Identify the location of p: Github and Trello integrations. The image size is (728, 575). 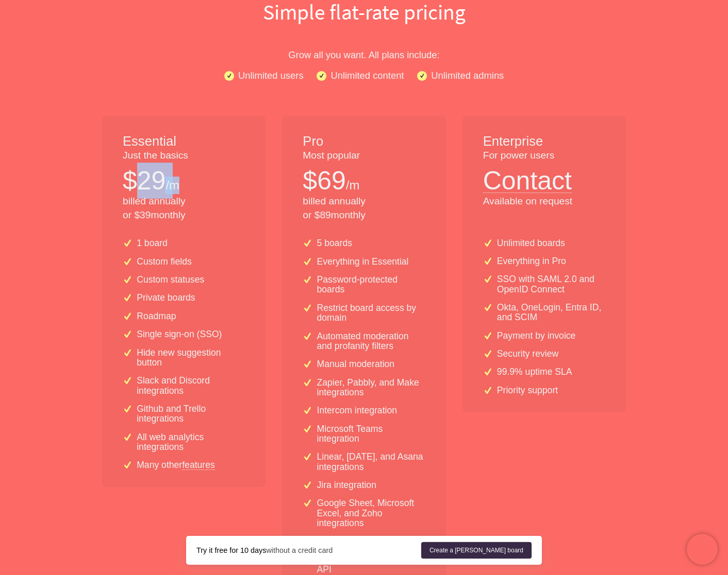
(191, 414).